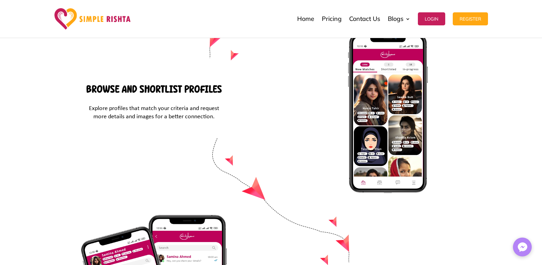 This screenshot has height=265, width=542. I want to click on span: Explore profiles that match your criteria and request more details and images for a better connec..., so click(154, 112).